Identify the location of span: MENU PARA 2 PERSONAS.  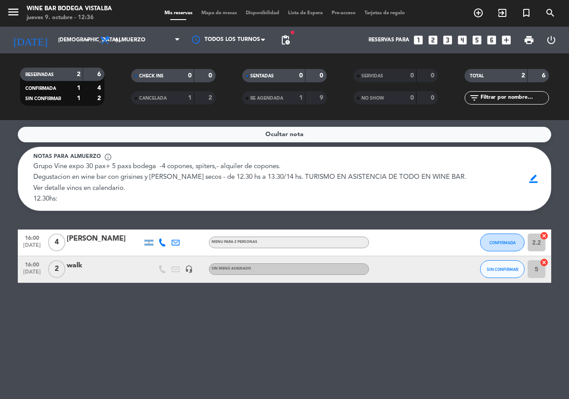
(234, 242).